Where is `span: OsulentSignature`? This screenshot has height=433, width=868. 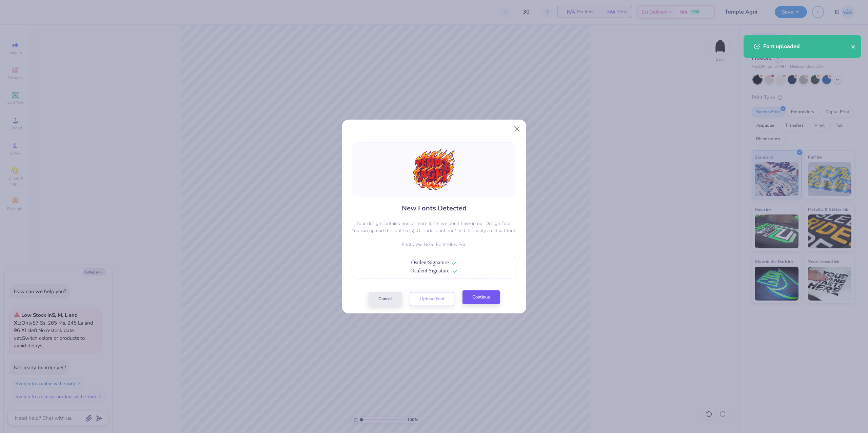
span: OsulentSignature is located at coordinates (429, 262).